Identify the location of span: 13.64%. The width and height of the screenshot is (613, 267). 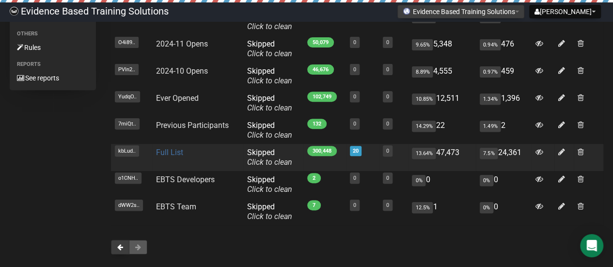
(423, 153).